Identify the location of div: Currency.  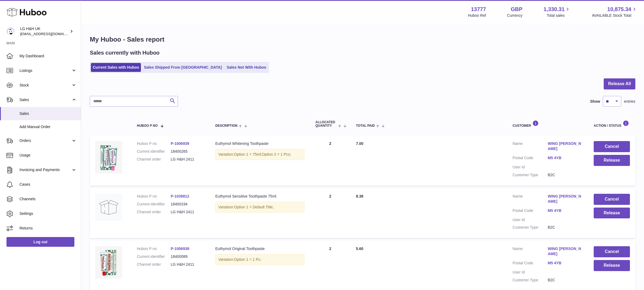
(515, 16).